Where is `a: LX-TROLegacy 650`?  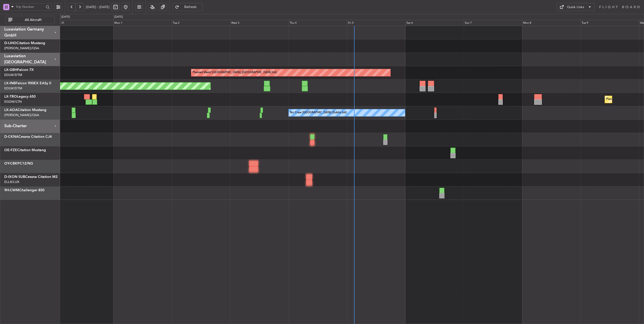
a: LX-TROLegacy 650 is located at coordinates (20, 97).